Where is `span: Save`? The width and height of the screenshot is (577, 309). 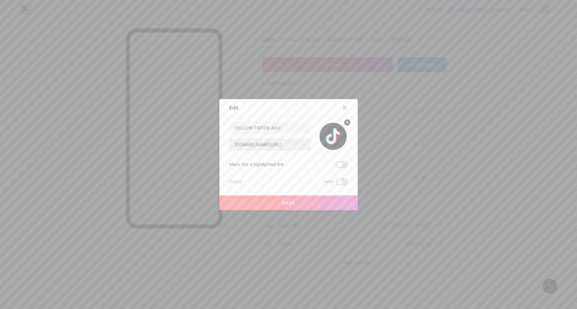 span: Save is located at coordinates (289, 202).